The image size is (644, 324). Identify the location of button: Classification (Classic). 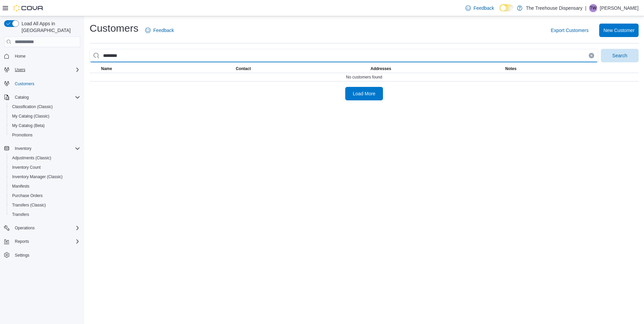
(45, 107).